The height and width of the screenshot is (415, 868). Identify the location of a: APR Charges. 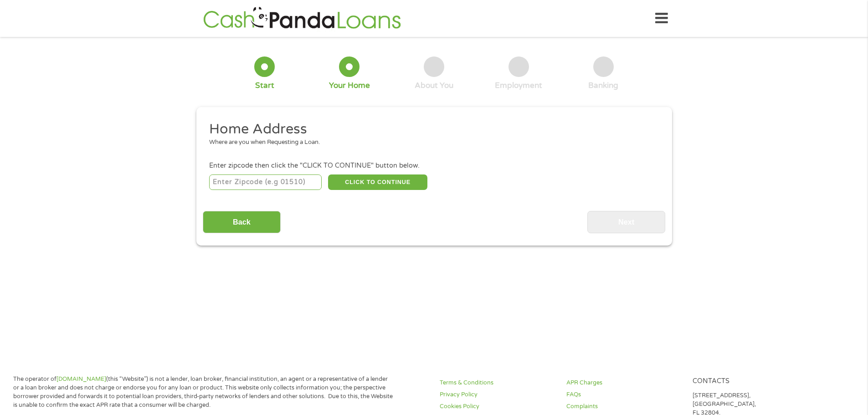
(624, 383).